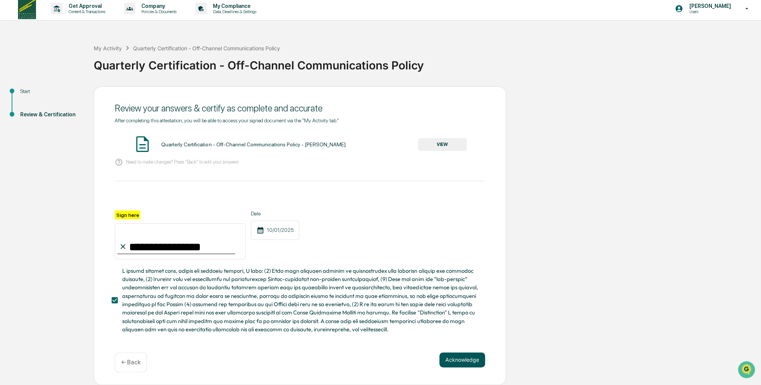 The image size is (761, 385). I want to click on span: Preclearance, so click(31, 98).